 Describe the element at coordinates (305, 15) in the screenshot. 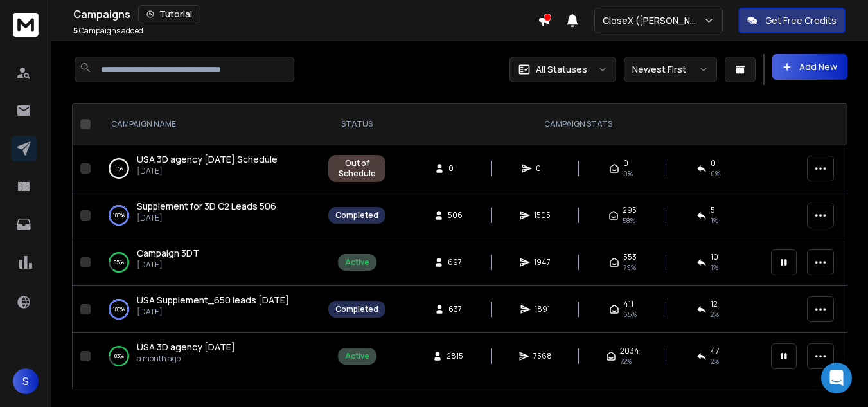

I see `div: Campaigns` at that location.